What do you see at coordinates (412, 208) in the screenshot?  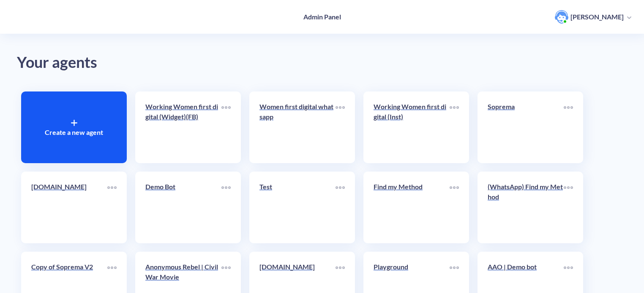 I see `a: Find my Method` at bounding box center [412, 208].